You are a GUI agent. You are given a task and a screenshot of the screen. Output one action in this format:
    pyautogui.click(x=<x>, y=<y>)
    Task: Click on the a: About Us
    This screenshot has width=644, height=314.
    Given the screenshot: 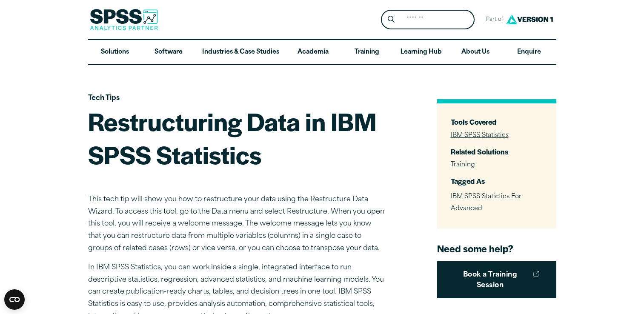 What is the action you would take?
    pyautogui.click(x=475, y=52)
    